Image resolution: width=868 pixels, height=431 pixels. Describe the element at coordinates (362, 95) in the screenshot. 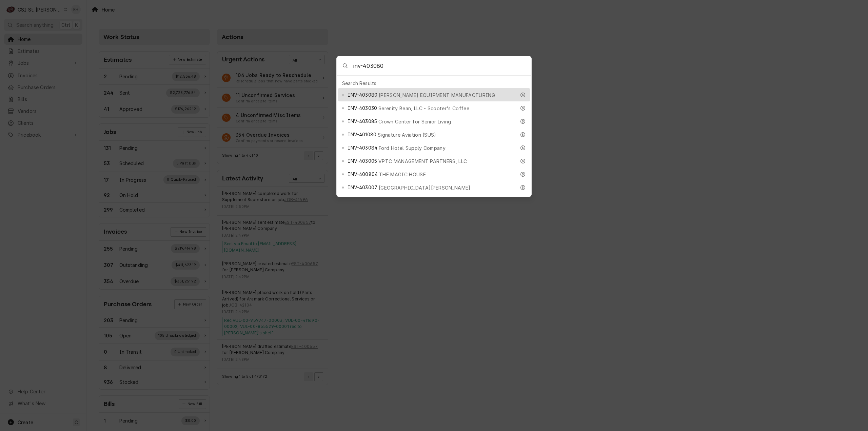

I see `span: INV-403080` at that location.